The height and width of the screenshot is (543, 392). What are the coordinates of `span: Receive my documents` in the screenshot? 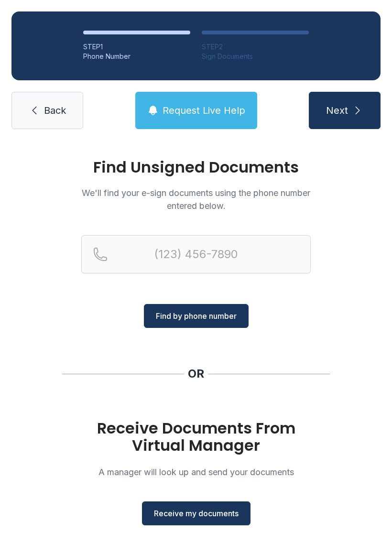 It's located at (196, 513).